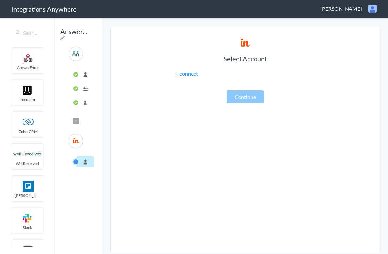  What do you see at coordinates (27, 99) in the screenshot?
I see `span: intercom` at bounding box center [27, 99].